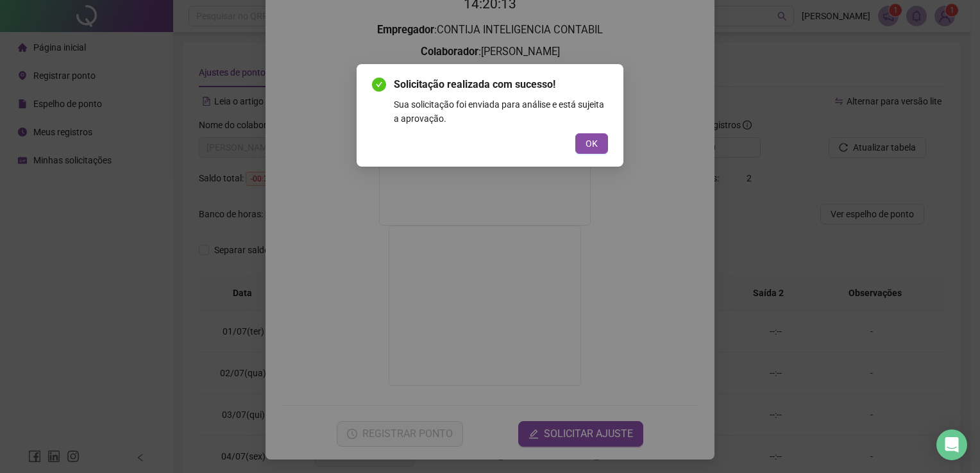 The image size is (980, 473). I want to click on button: OK, so click(591, 143).